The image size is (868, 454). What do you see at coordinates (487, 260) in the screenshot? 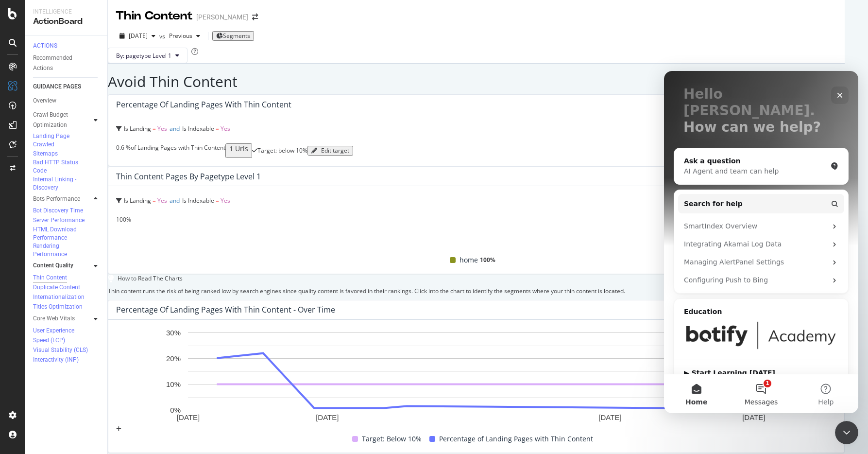
I see `span: 100%` at bounding box center [487, 260].